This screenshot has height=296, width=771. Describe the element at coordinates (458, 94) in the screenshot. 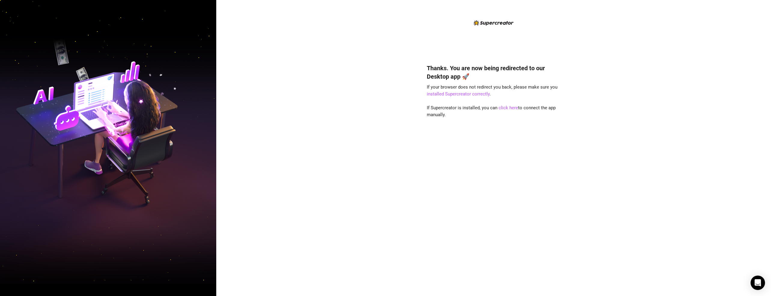

I see `a: installed Supercreator correctly` at that location.